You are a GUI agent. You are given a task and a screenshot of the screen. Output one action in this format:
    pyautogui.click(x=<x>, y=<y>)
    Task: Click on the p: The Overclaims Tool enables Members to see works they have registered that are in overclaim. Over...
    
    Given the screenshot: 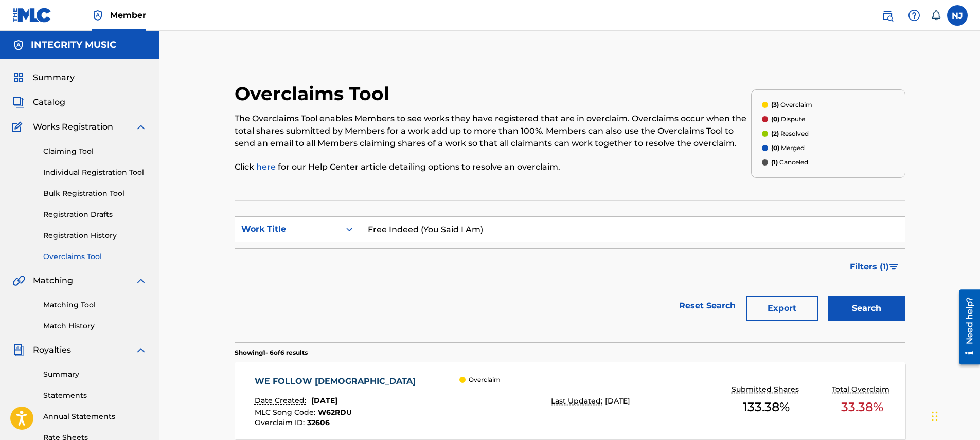 What is the action you would take?
    pyautogui.click(x=493, y=131)
    